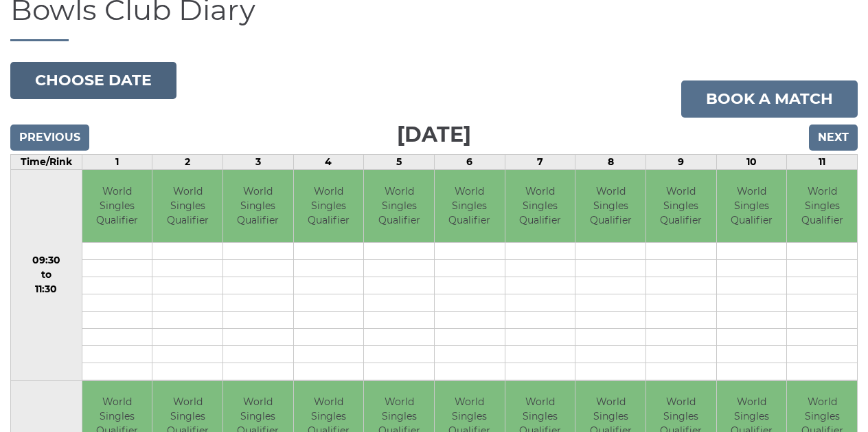  I want to click on td: 9, so click(681, 163).